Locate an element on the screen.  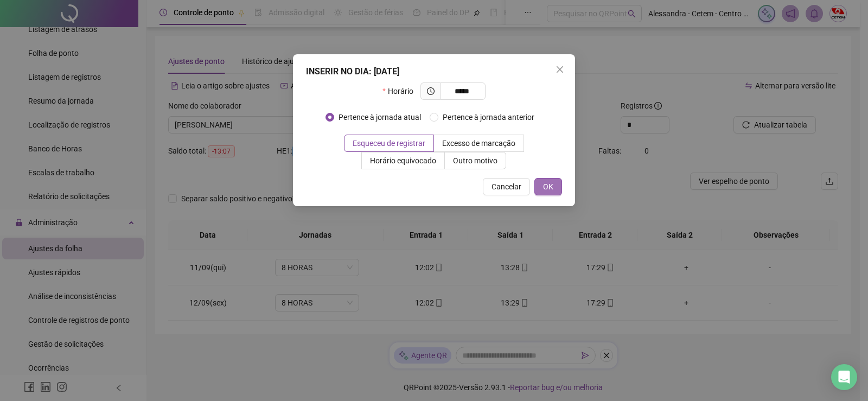
span: Horário equivocado is located at coordinates (403, 160).